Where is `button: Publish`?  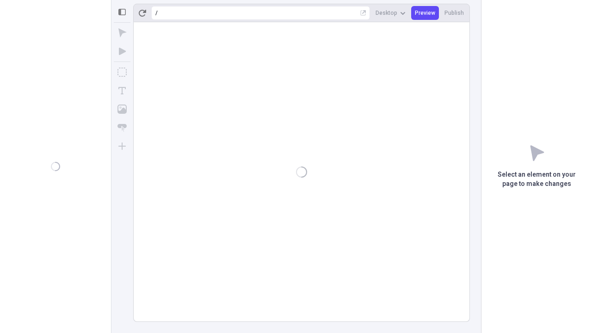 button: Publish is located at coordinates (454, 13).